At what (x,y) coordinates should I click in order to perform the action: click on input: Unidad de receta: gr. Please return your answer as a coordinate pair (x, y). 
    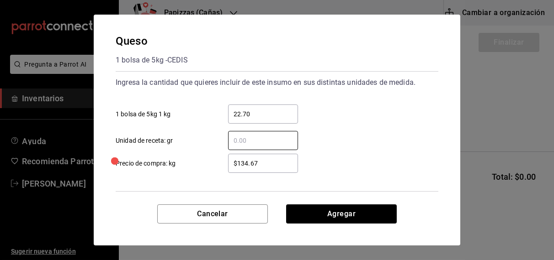
    Looking at the image, I should click on (263, 141).